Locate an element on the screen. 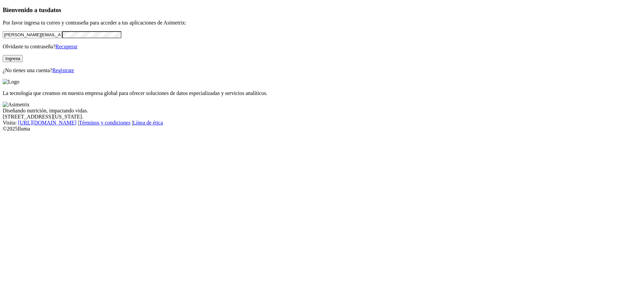 This screenshot has width=644, height=301. div: Diseñando nutrición, impactando vidas. is located at coordinates (322, 111).